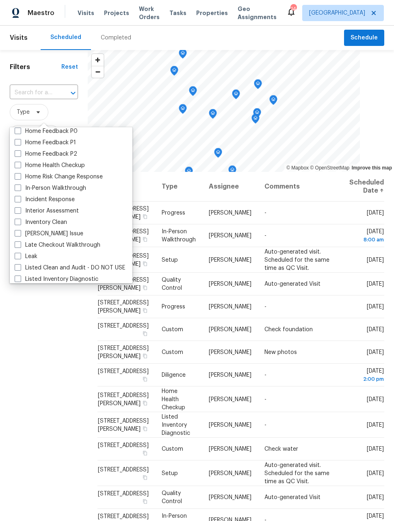 The height and width of the screenshot is (521, 394). What do you see at coordinates (50, 188) in the screenshot?
I see `label: In-Person Walkthrough` at bounding box center [50, 188].